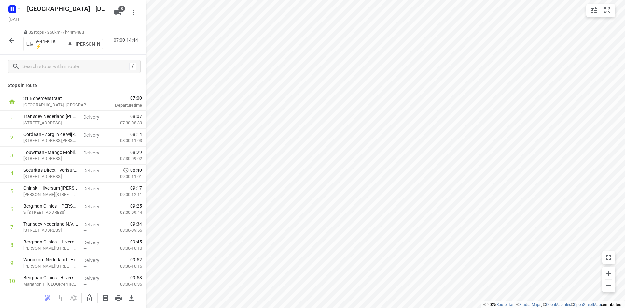 The image size is (625, 308). Describe the element at coordinates (15, 19) in the screenshot. I see `h5: Project date` at that location.